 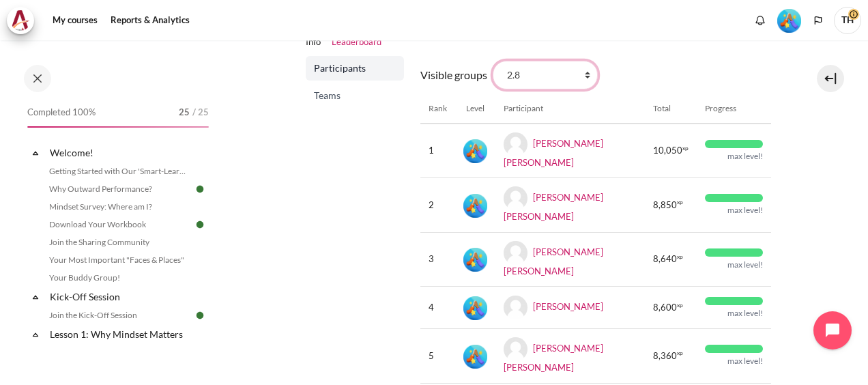 I want to click on span: TH, so click(x=848, y=20).